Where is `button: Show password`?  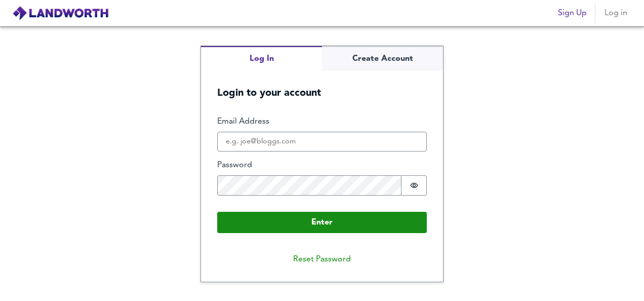
button: Show password is located at coordinates (414, 185).